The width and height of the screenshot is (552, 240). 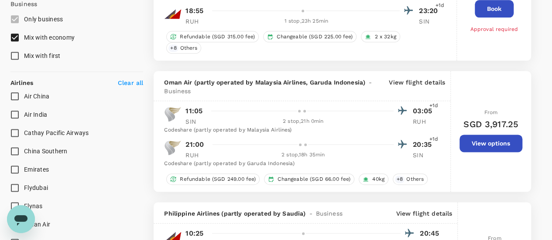 I want to click on span: Refundable (SGD 315.00 fee), so click(x=217, y=37).